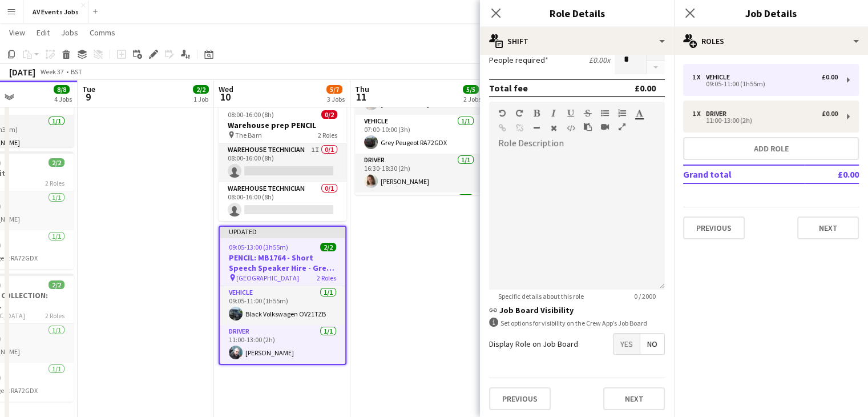 The image size is (868, 417). I want to click on span: Yes, so click(627, 344).